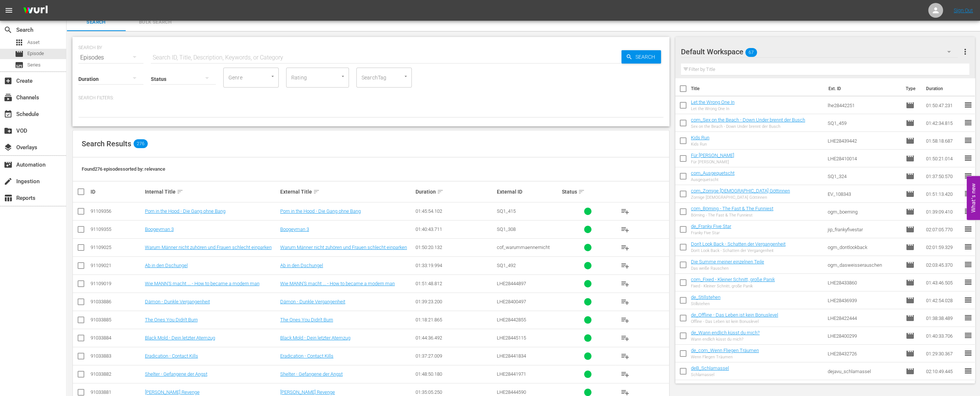 The height and width of the screenshot is (396, 980). What do you see at coordinates (523, 247) in the screenshot?
I see `span: cof_warummaennernicht` at bounding box center [523, 247].